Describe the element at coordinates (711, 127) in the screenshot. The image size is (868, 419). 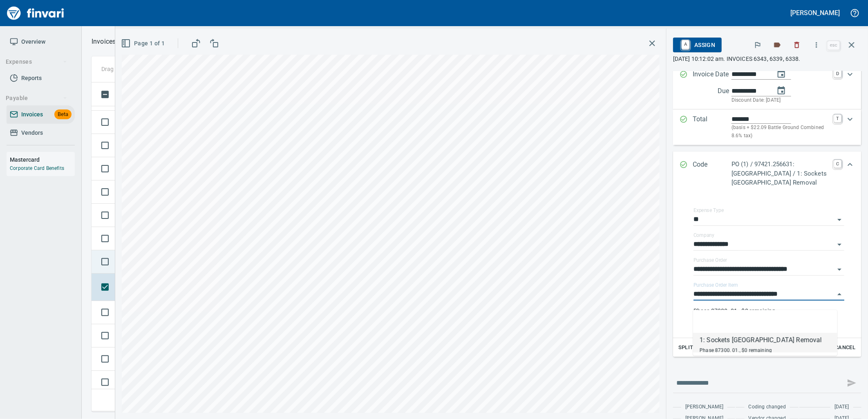
I see `p: Total` at that location.